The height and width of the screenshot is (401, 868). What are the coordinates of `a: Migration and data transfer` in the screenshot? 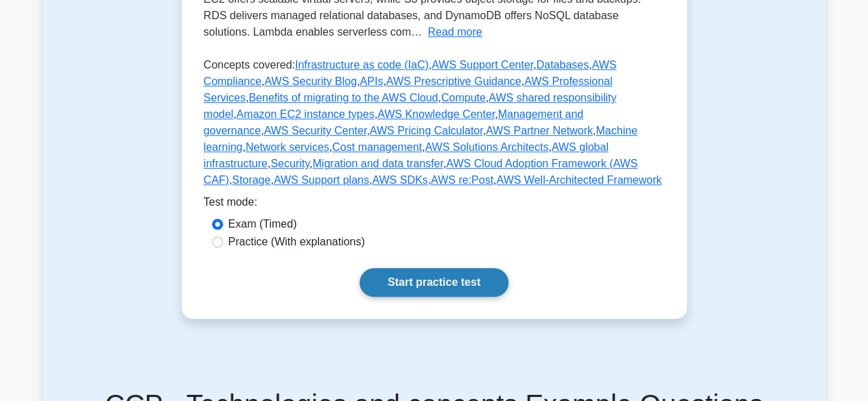 It's located at (377, 163).